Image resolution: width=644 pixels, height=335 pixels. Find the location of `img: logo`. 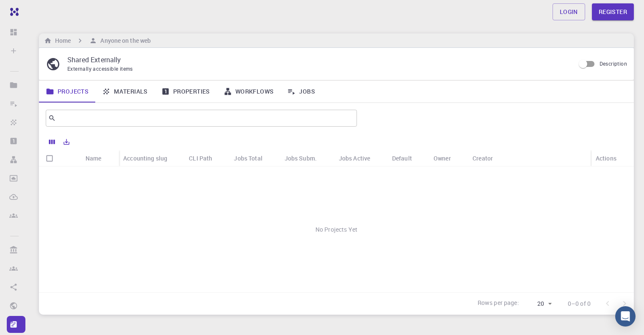

img: logo is located at coordinates (13, 12).